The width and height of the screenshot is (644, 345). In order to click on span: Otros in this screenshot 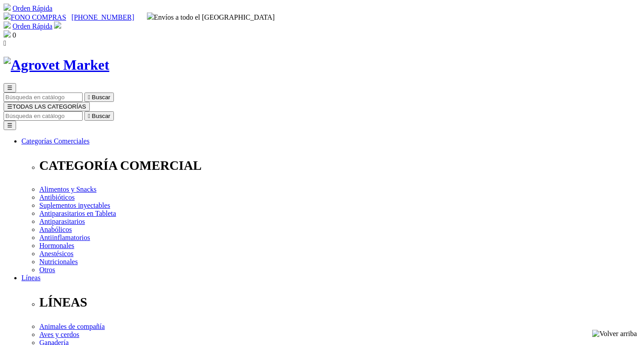, I will do `click(47, 270)`.